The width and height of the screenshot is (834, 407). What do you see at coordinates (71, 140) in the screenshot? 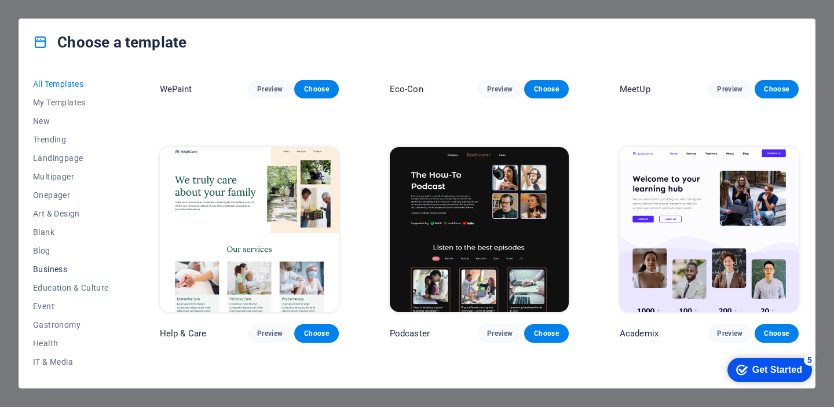
I see `button: Trending` at bounding box center [71, 140].